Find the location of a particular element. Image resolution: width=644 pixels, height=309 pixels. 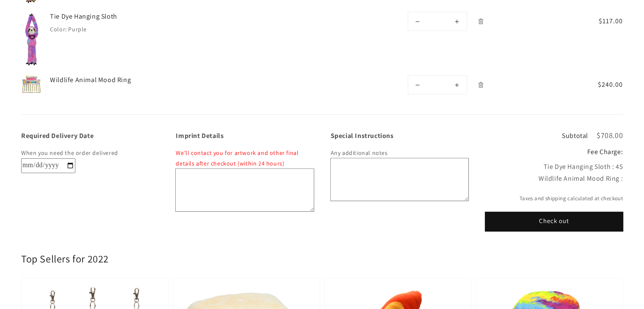

div: Wildlife Animal Mood Ring : is located at coordinates (554, 179).